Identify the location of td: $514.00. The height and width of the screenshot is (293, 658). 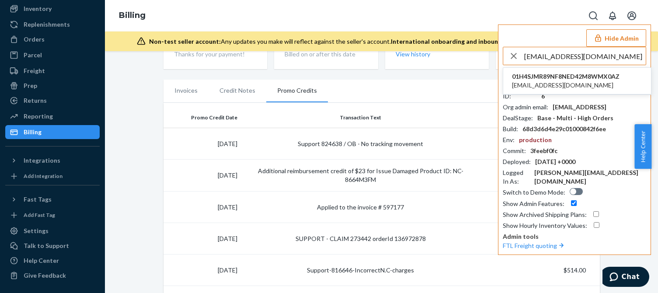
(540, 270).